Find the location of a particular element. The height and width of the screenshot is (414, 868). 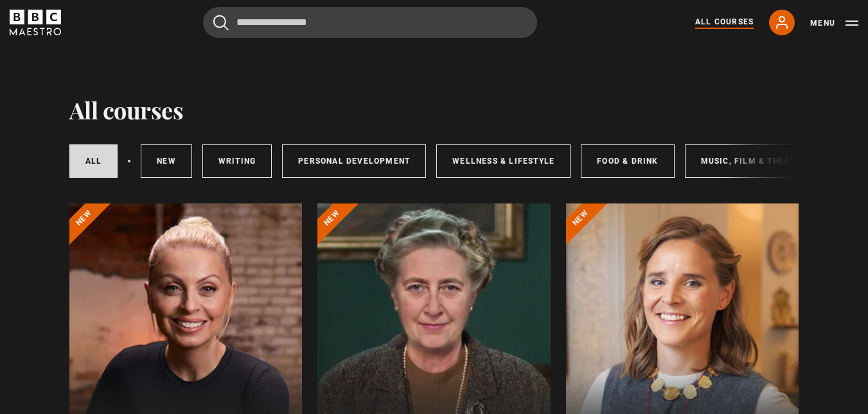

h1: All courses is located at coordinates (126, 109).